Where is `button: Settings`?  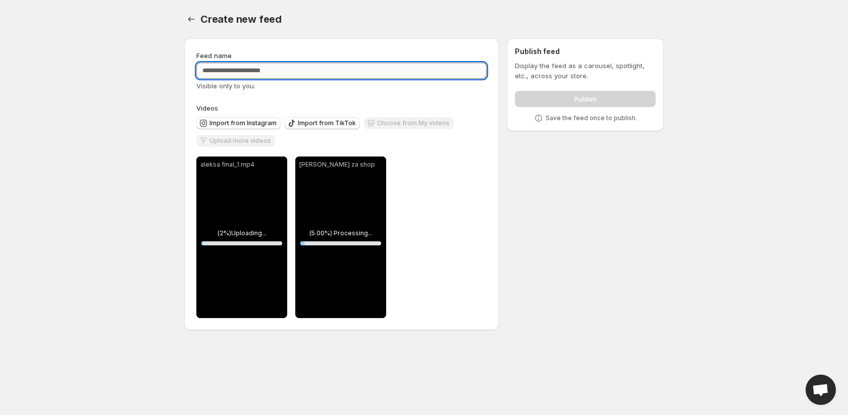 button: Settings is located at coordinates (191, 19).